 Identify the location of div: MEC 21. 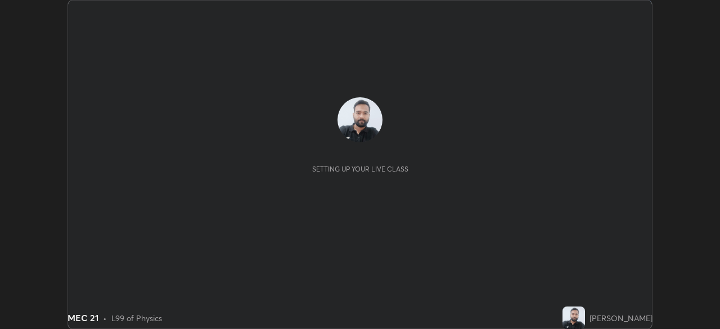
(83, 318).